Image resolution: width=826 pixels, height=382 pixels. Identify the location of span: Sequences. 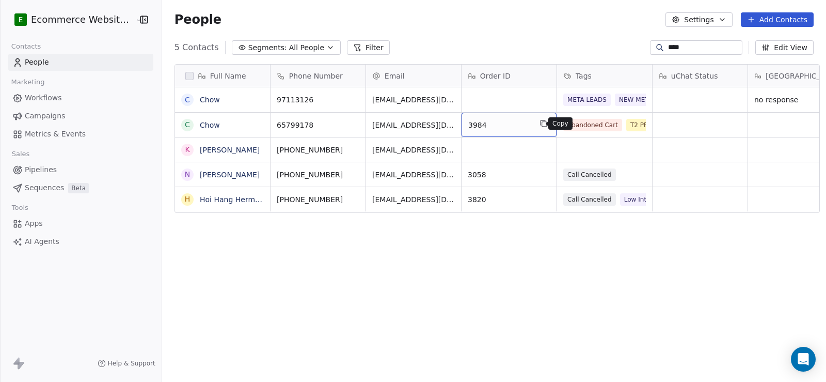
(44, 187).